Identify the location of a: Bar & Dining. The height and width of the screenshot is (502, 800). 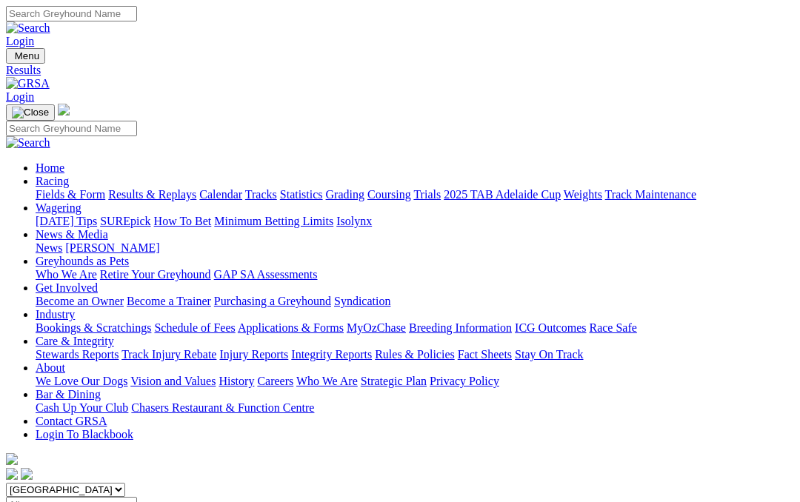
(68, 394).